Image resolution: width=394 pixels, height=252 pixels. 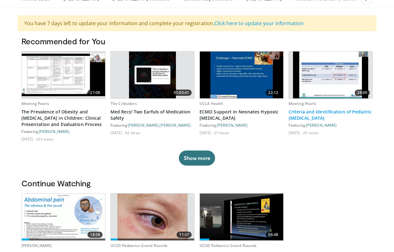 I want to click on img: da4ce1ff-9168-41dd-8ec3-6c7f5c4a2d9d.620x360_q85_upscale.jpg, so click(x=63, y=75).